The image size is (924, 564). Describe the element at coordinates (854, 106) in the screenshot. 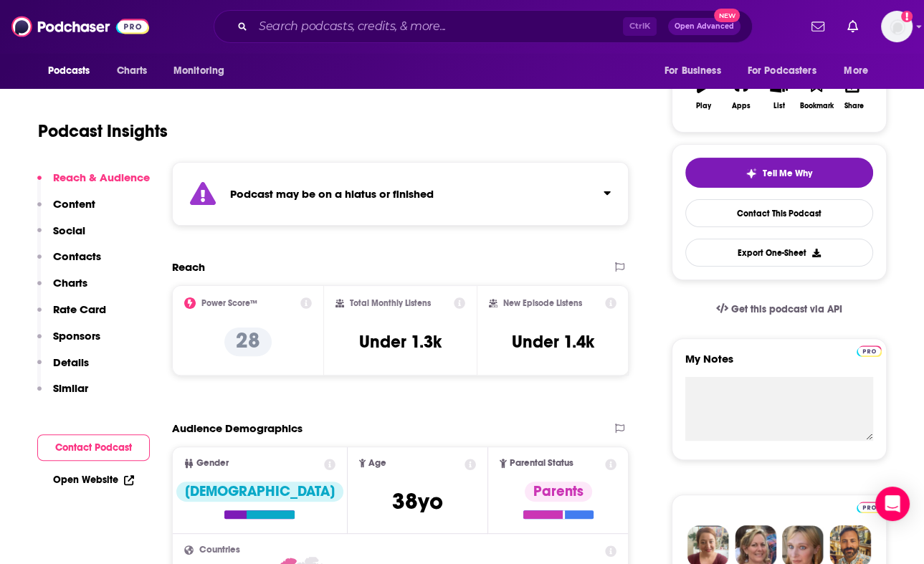

I see `div: Share` at that location.